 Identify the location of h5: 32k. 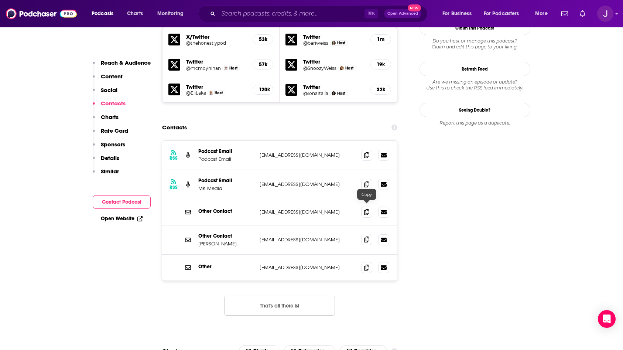
(381, 89).